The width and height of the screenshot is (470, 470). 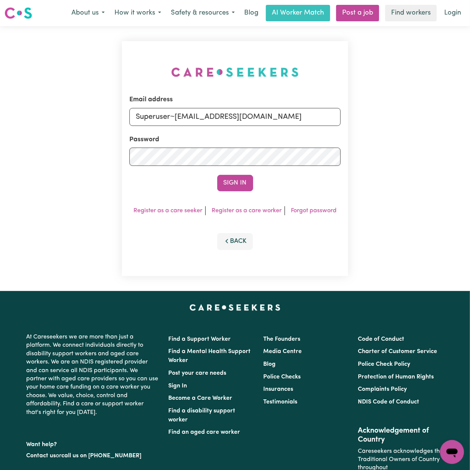 What do you see at coordinates (357, 13) in the screenshot?
I see `a: Post a job` at bounding box center [357, 13].